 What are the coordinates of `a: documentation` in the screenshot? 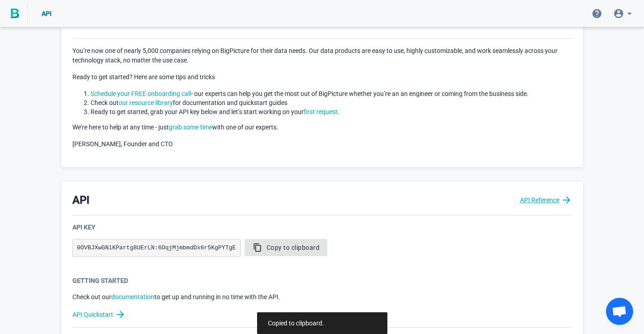 It's located at (132, 297).